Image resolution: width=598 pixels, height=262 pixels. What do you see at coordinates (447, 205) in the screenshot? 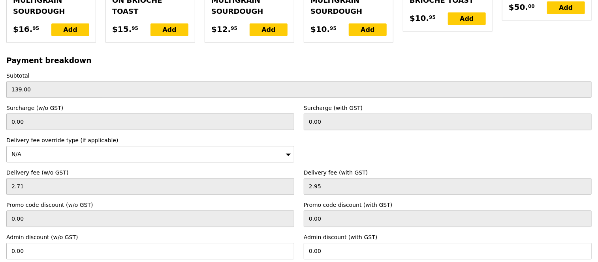
I see `label: Promo code discount (with GST)` at bounding box center [447, 205].